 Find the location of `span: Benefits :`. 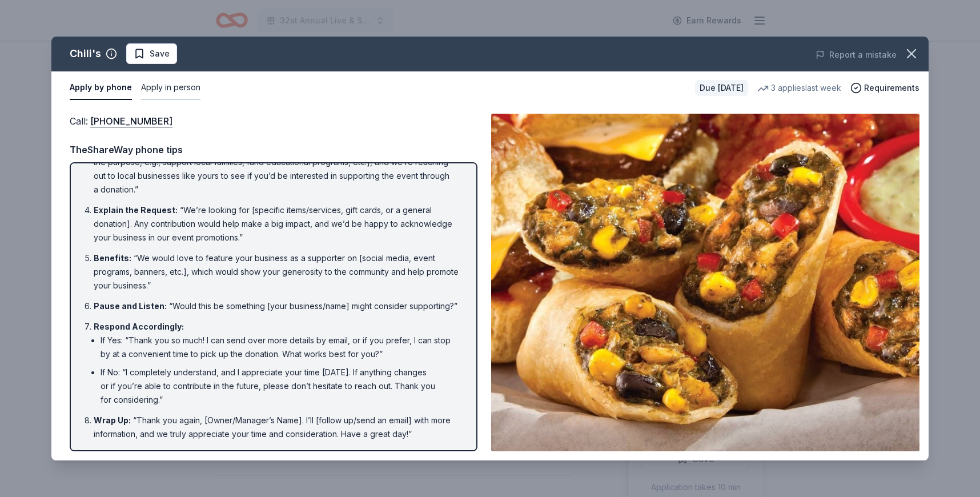

span: Benefits : is located at coordinates (112, 257).